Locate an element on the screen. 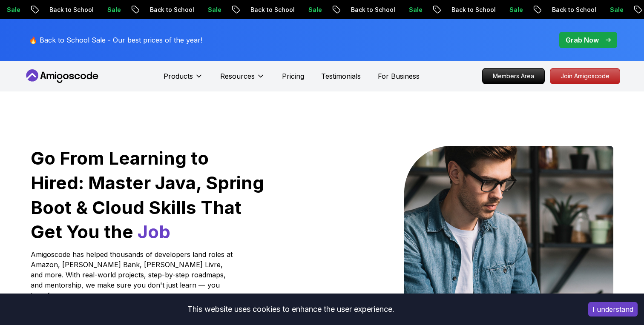  p: Grab Now is located at coordinates (583, 40).